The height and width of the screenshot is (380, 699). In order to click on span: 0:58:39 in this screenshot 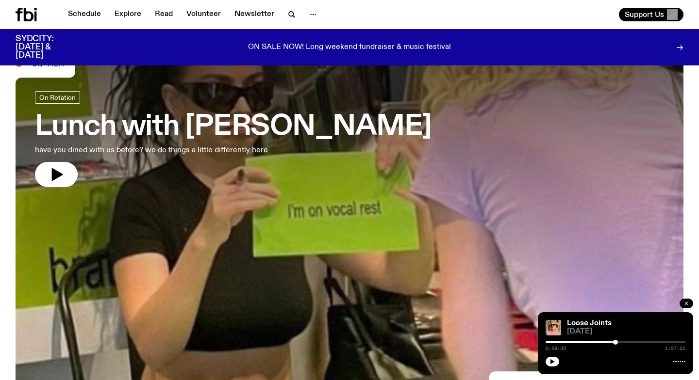, I will do `click(556, 349)`.